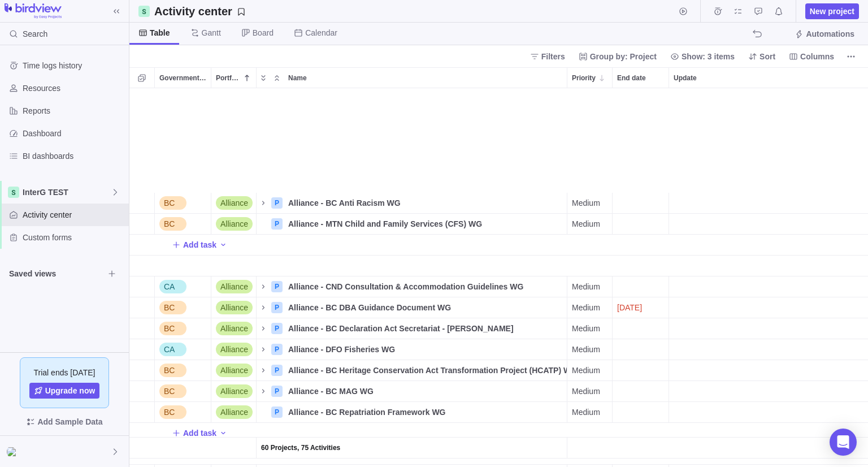  I want to click on span: Portfolio, so click(228, 78).